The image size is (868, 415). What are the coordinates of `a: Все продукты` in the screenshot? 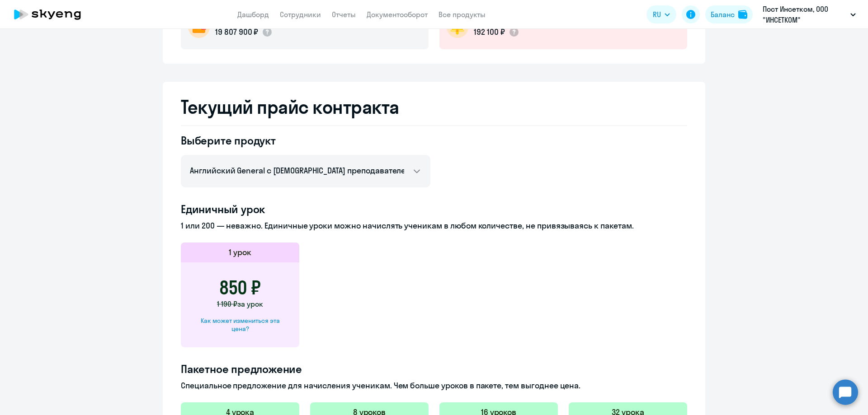 It's located at (462, 15).